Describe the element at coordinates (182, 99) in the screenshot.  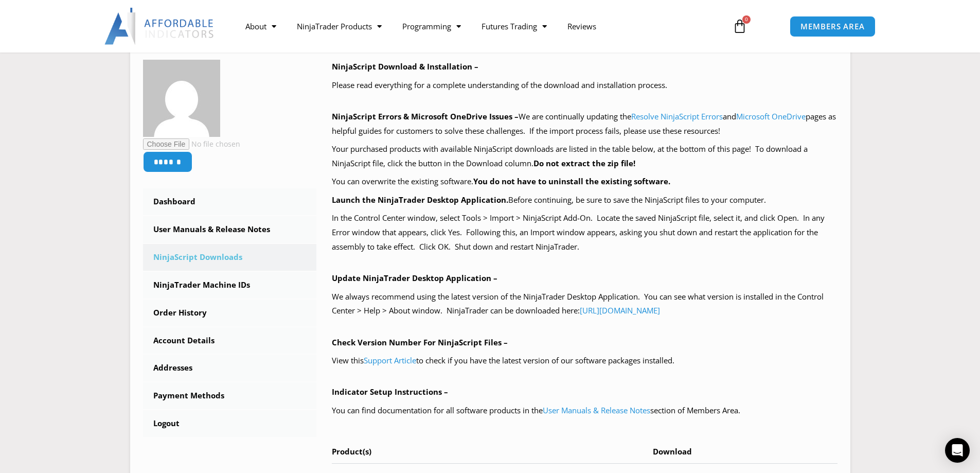
I see `img: 03d23648da3b8d3cc66a7e8c2b0cba8eba3033f61c698b12f1be6a68d3e360fd` at that location.